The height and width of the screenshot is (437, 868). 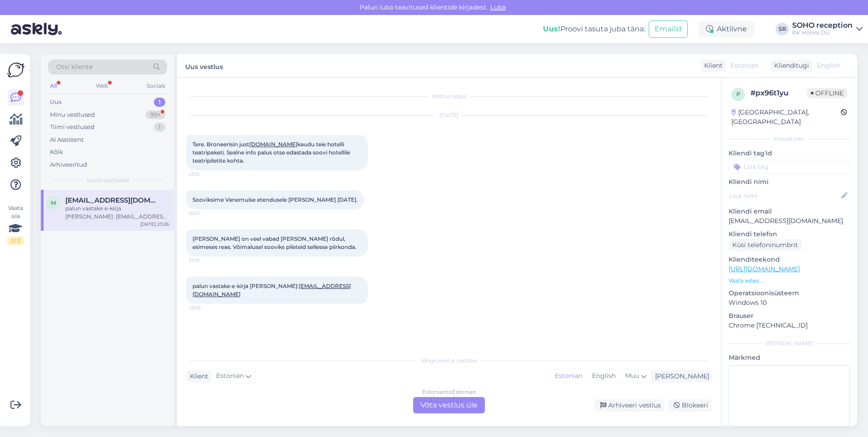 I want to click on p: Kliendi telefon, so click(x=789, y=234).